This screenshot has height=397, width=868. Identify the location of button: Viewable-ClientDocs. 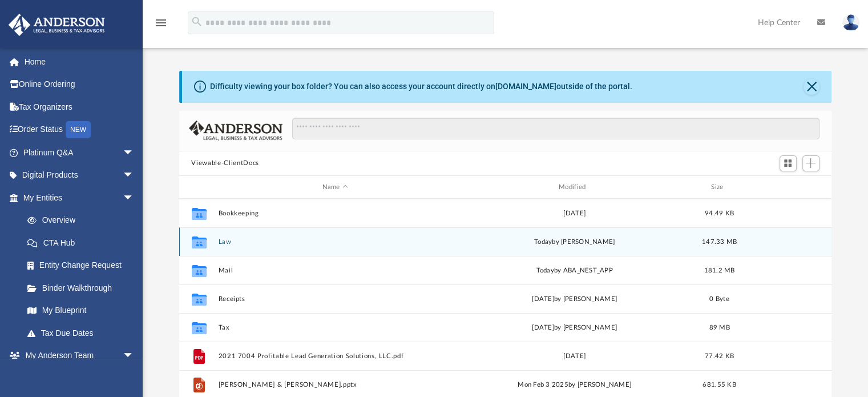
(225, 163).